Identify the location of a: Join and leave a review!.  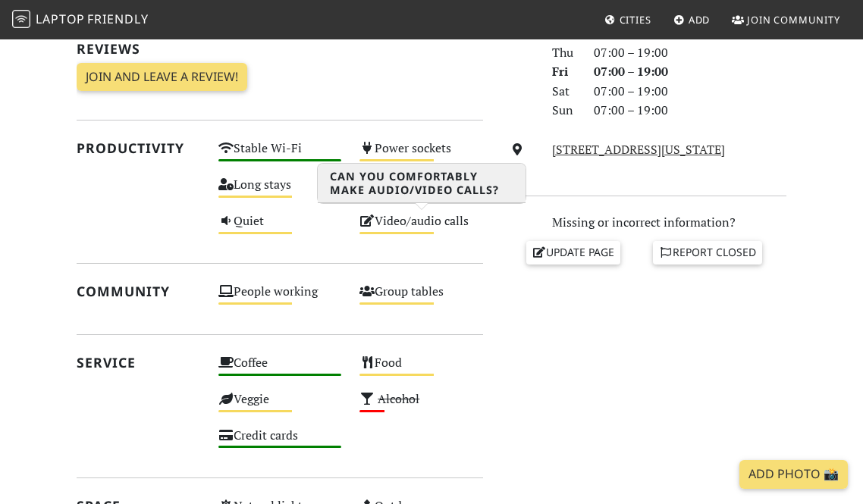
(162, 77).